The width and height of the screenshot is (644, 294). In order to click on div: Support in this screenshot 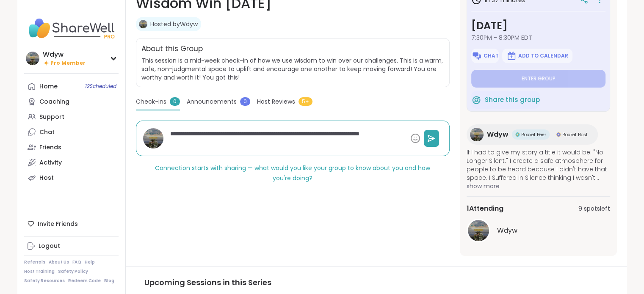, I will do `click(51, 117)`.